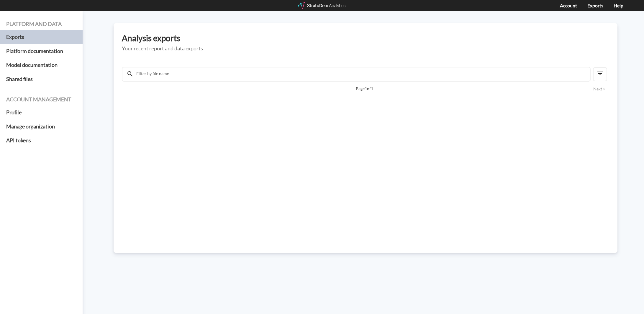  What do you see at coordinates (365, 88) in the screenshot?
I see `span: Page 1 of 1` at bounding box center [365, 88].